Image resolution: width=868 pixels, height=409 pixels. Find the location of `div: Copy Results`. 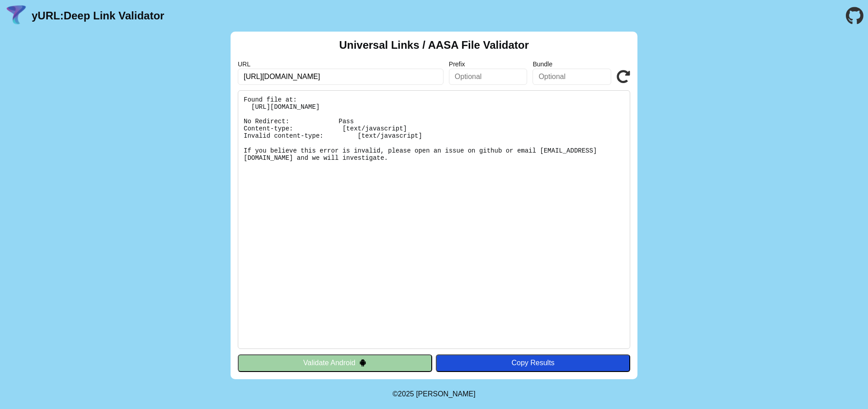

div: Copy Results is located at coordinates (533, 363).